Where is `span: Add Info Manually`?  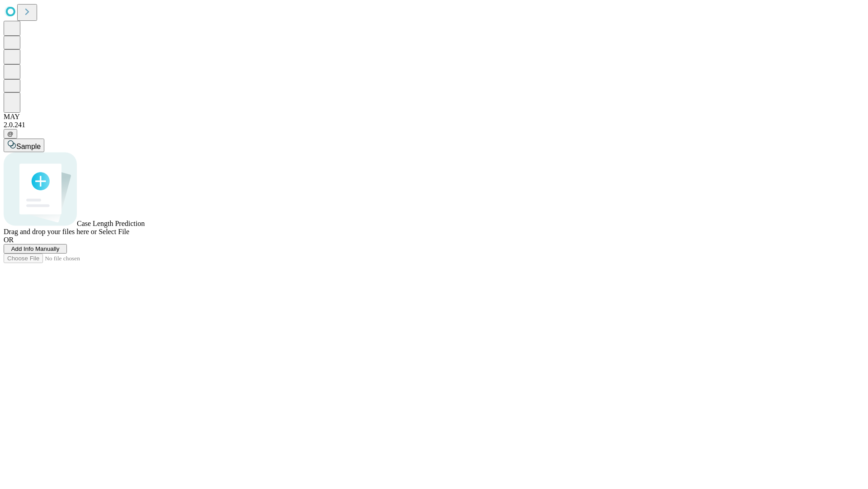
span: Add Info Manually is located at coordinates (35, 248).